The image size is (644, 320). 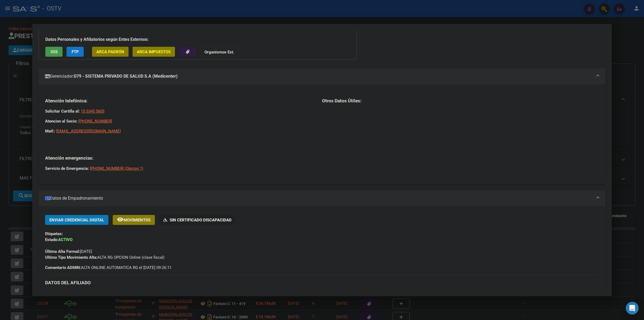 What do you see at coordinates (54, 234) in the screenshot?
I see `strong: Etiquetas:` at bounding box center [54, 234].